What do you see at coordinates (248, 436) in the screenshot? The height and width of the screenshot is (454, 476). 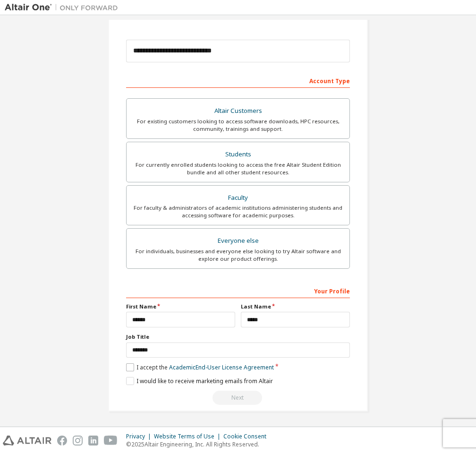 I see `div: Cookie Consent` at bounding box center [248, 436].